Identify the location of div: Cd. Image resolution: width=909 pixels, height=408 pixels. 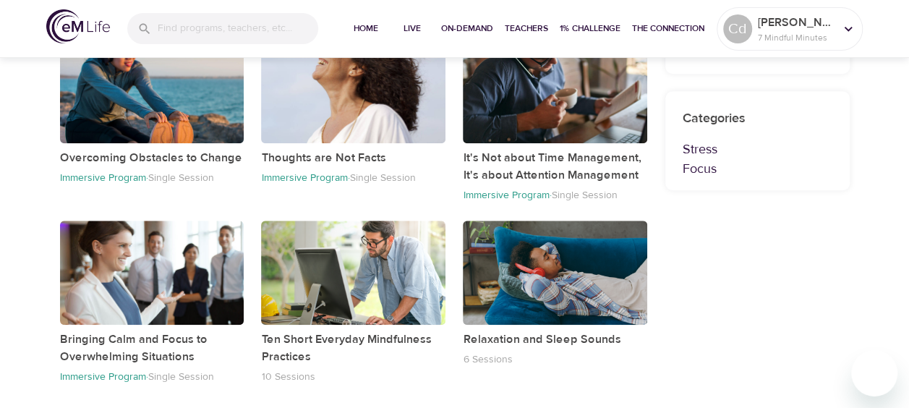
(738, 29).